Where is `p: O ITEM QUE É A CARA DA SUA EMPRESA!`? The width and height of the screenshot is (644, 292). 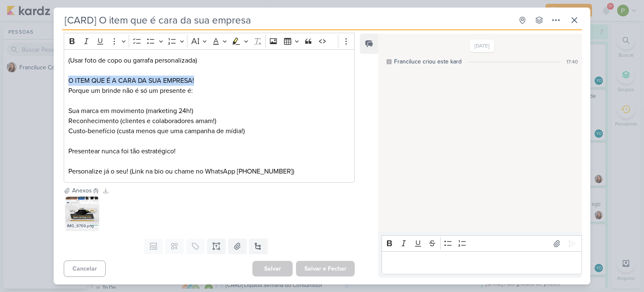 p: O ITEM QUE É A CARA DA SUA EMPRESA! is located at coordinates (209, 81).